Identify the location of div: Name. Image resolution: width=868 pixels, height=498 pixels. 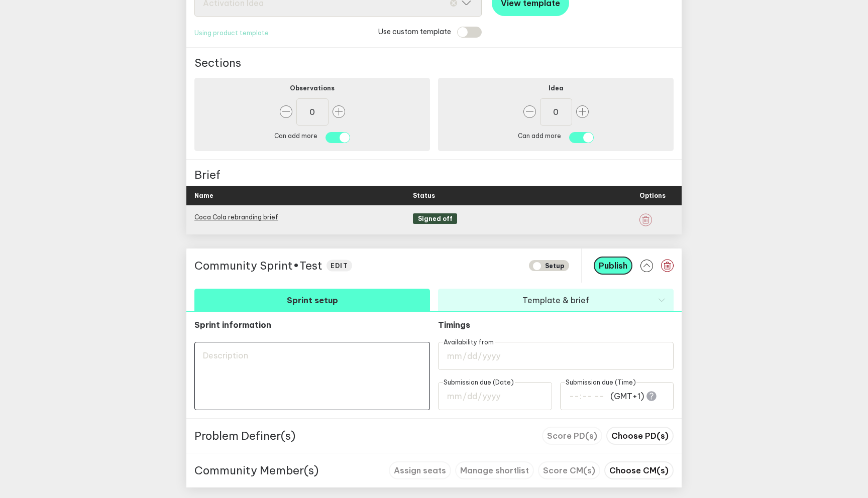
(299, 195).